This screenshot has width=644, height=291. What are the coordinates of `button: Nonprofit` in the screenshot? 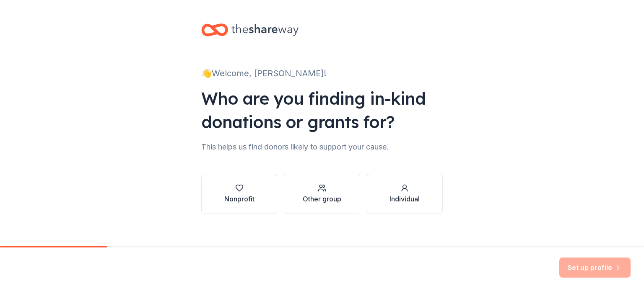 It's located at (239, 194).